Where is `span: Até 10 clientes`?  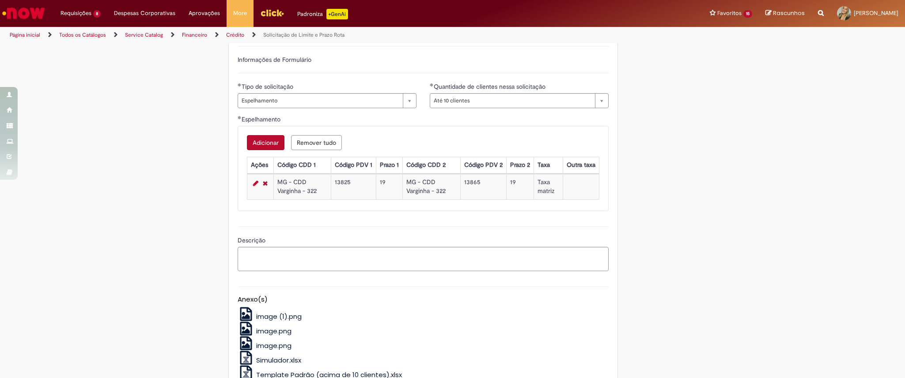
span: Até 10 clientes is located at coordinates (512, 101).